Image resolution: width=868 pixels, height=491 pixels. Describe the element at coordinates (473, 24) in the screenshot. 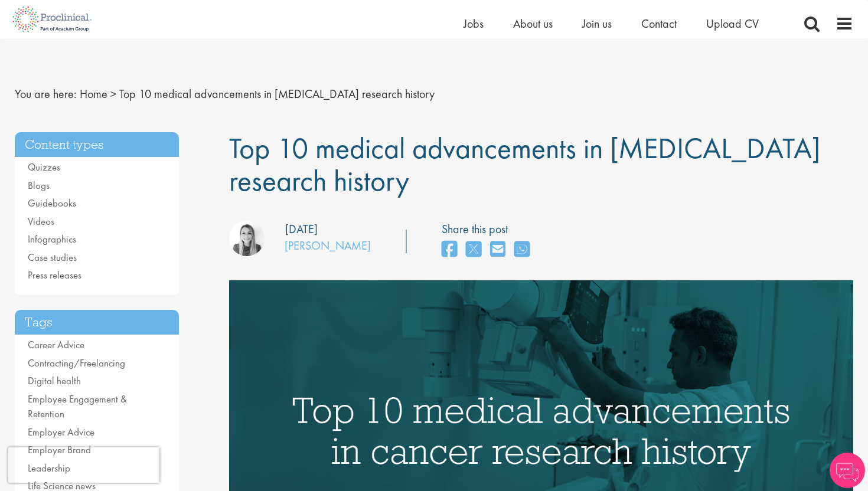

I see `span: Jobs` at that location.